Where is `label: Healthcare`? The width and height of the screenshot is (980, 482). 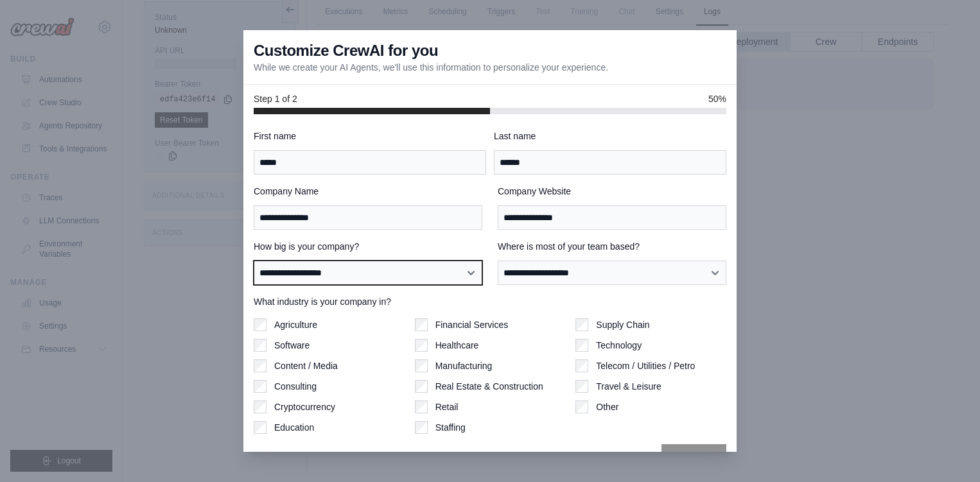
label: Healthcare is located at coordinates (457, 345).